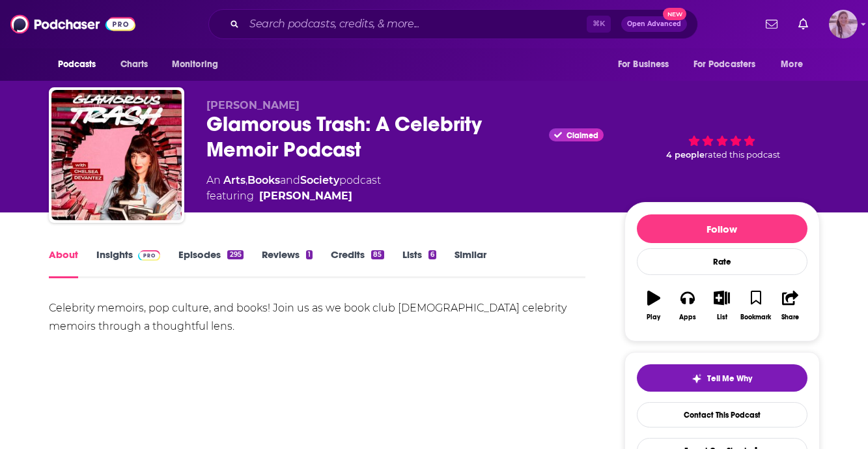 Image resolution: width=868 pixels, height=449 pixels. I want to click on a: Similar, so click(470, 263).